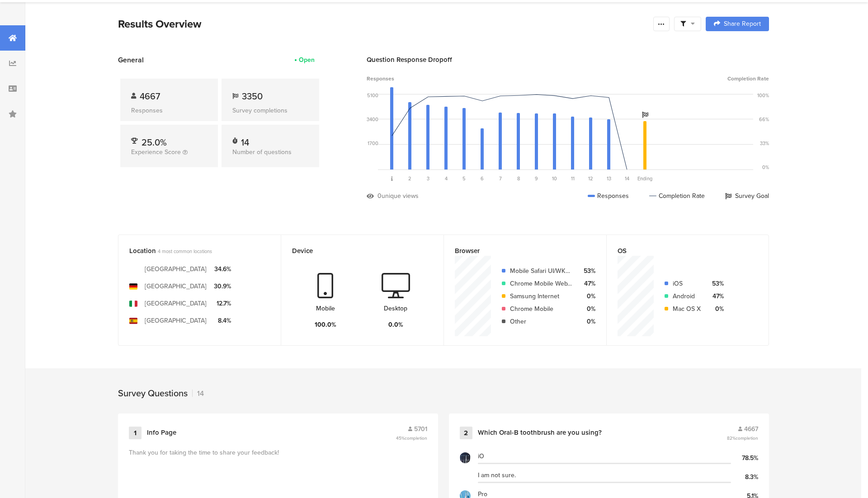 This screenshot has width=868, height=498. What do you see at coordinates (541, 321) in the screenshot?
I see `div: Other` at bounding box center [541, 321].